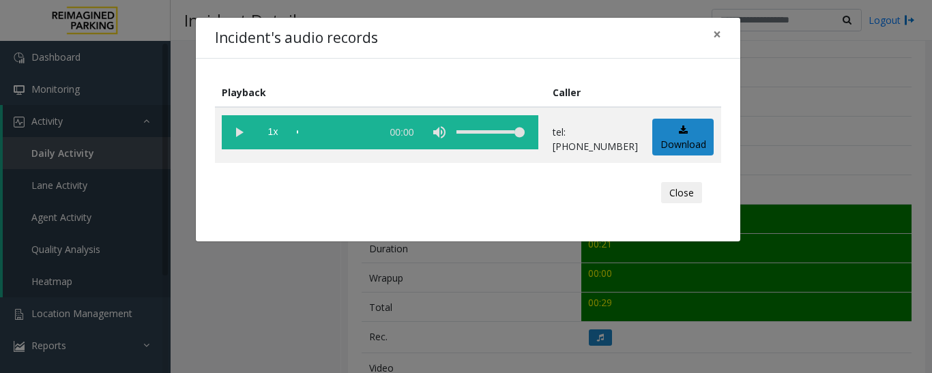  I want to click on th: Caller, so click(596, 92).